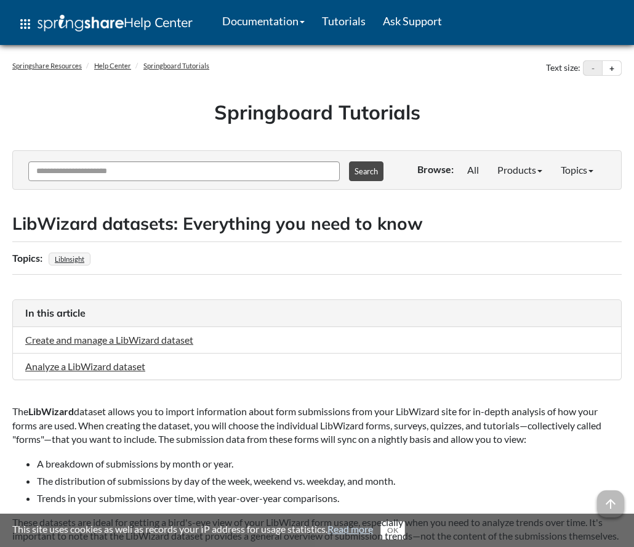 Image resolution: width=634 pixels, height=547 pixels. I want to click on strong: LibWizard, so click(51, 411).